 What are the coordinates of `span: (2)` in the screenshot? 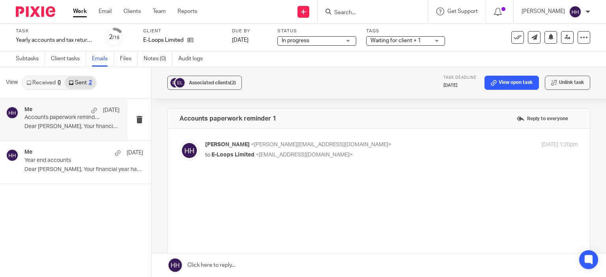 It's located at (233, 83).